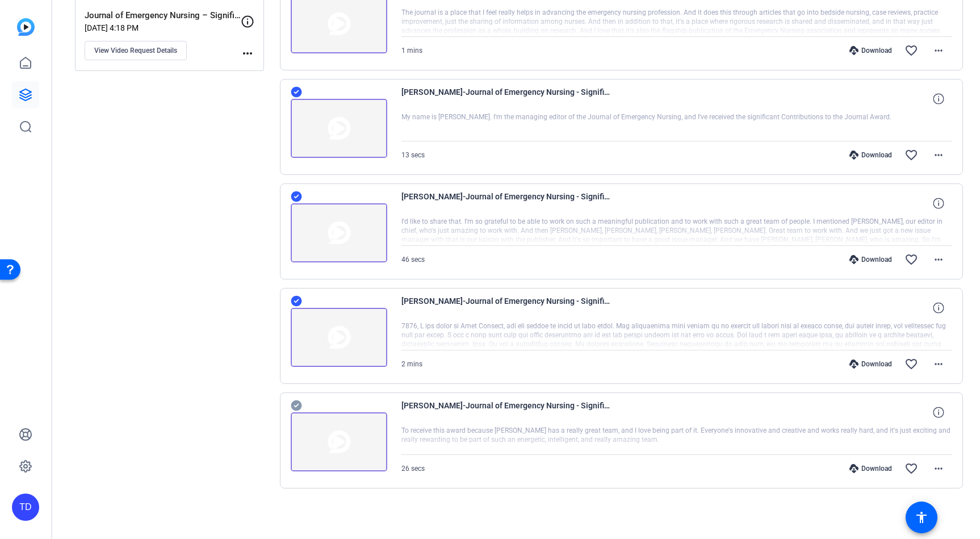 The image size is (980, 539). Describe the element at coordinates (162, 15) in the screenshot. I see `p: Journal of Emergency Nursing – Significant Contrib` at that location.